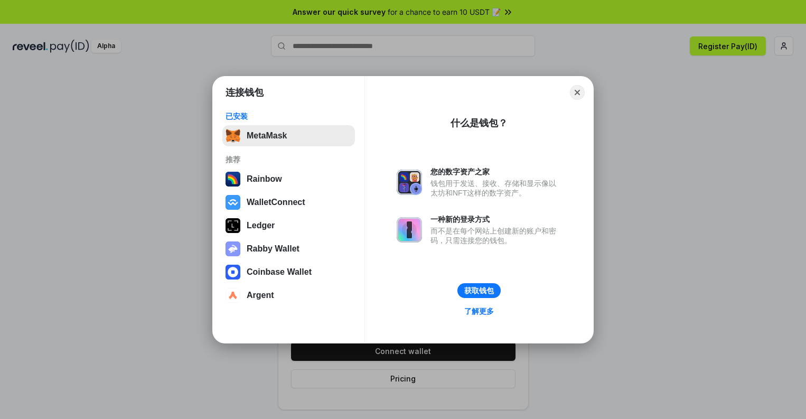  I want to click on img: svg+xml,%3Csvg%20fill%3D%22none%22%20height%3D%2233%22%20viewBox%3D%220%200%2035%2033%22%20width%..., so click(233, 136).